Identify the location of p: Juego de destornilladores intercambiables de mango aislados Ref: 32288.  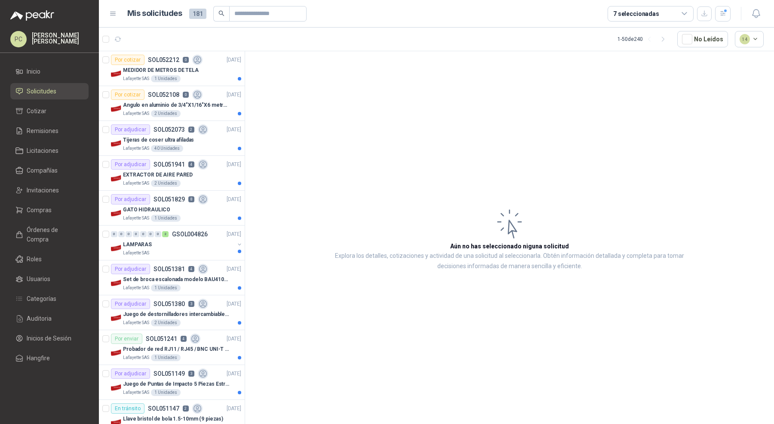
(176, 314).